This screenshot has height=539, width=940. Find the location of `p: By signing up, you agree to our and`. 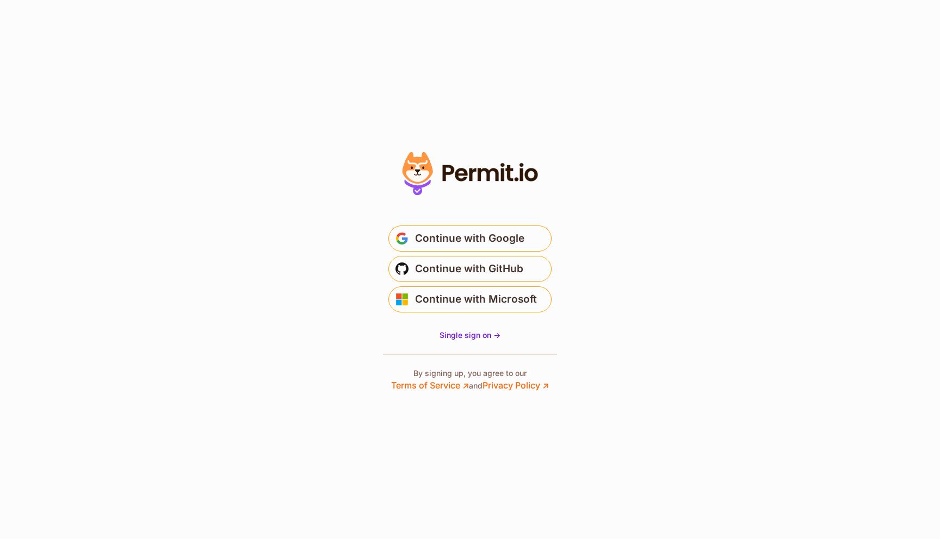

p: By signing up, you agree to our and is located at coordinates (470, 380).